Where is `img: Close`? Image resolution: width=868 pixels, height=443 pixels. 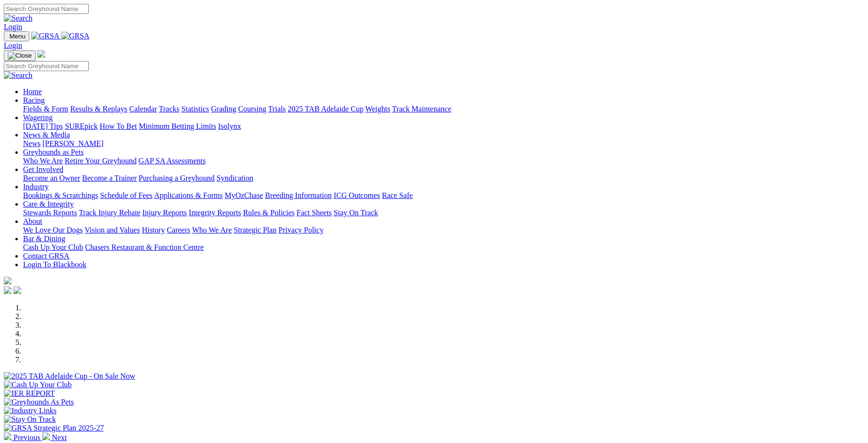
img: Close is located at coordinates (19, 56).